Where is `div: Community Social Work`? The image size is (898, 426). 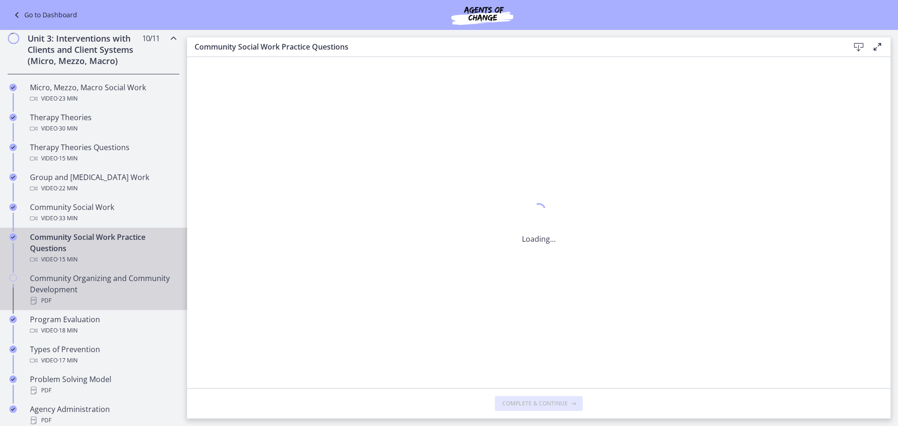
div: Community Social Work is located at coordinates (103, 213).